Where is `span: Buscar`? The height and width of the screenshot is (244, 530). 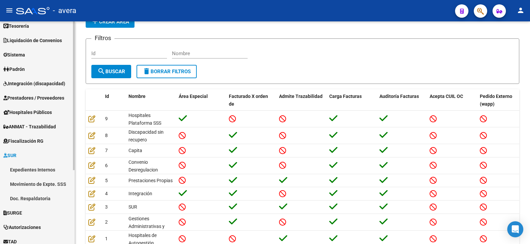 span: Buscar is located at coordinates (111, 72).